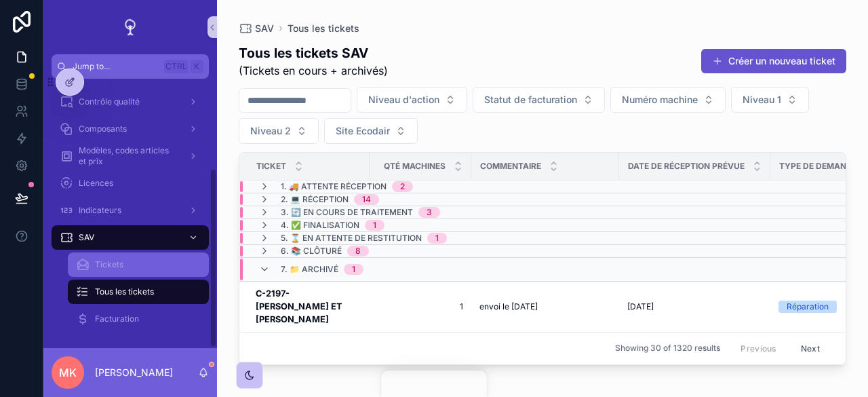 This screenshot has height=397, width=868. I want to click on span: Niveau 1, so click(761, 100).